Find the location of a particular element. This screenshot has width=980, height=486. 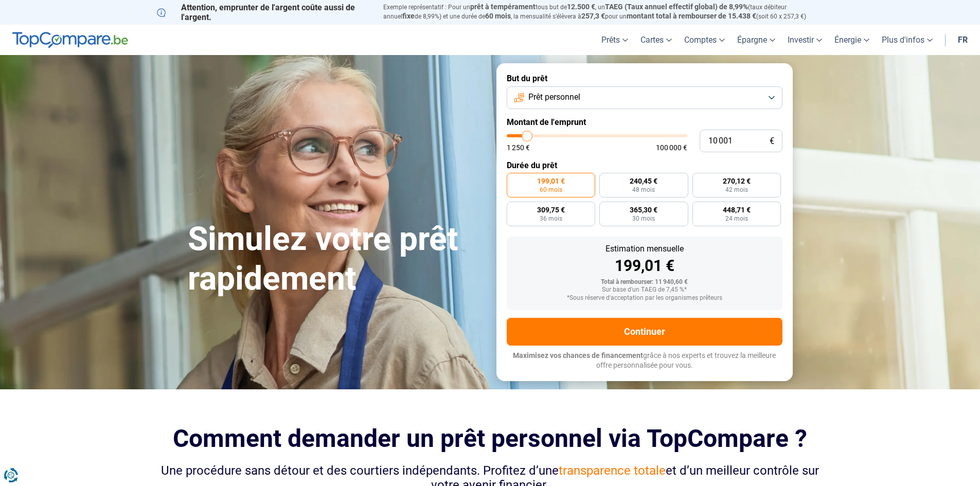

span: Prêt personnel is located at coordinates (554, 97).